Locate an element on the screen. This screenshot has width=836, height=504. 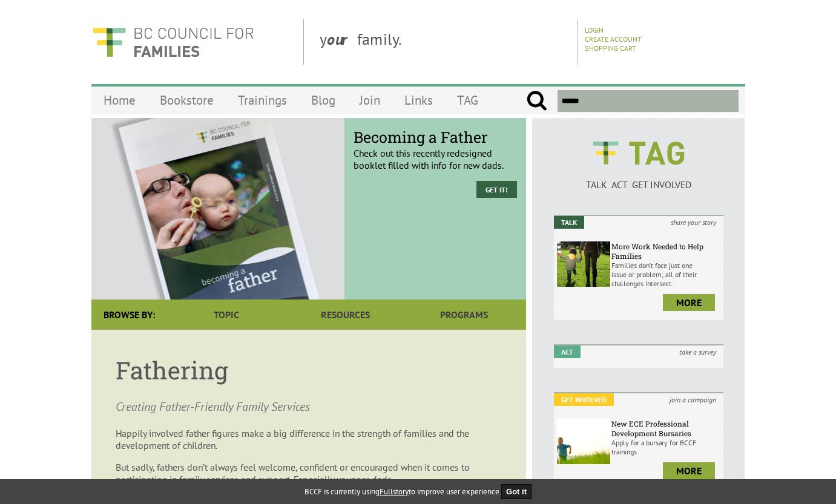
p: But sadly, fathers don’t always feel welcome, confident or encouraged when it comes to participat... is located at coordinates (309, 473).